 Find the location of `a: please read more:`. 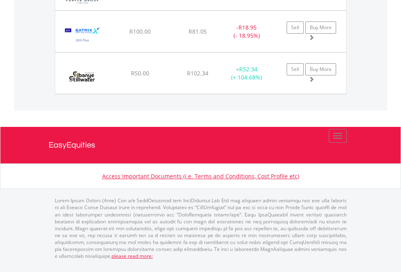

a: please read more: is located at coordinates (132, 256).